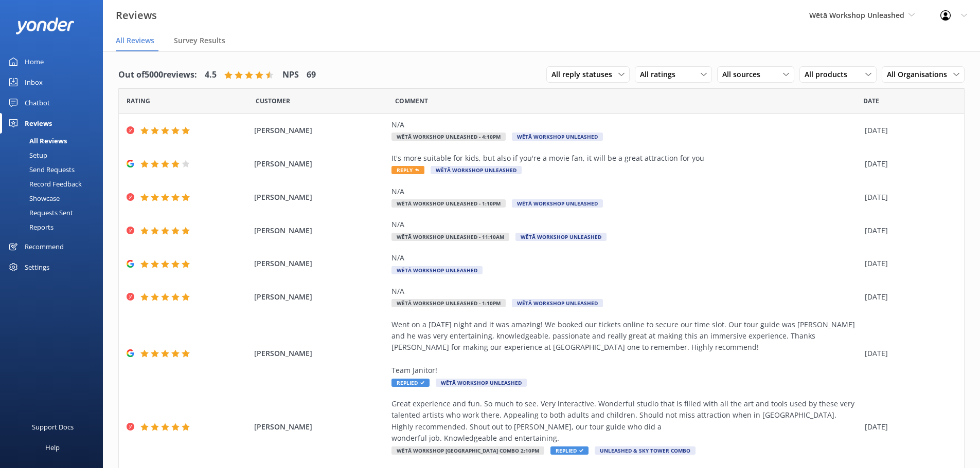  Describe the element at coordinates (448, 136) in the screenshot. I see `span: Wētā Workshop Unleashed - 4:10pm` at that location.